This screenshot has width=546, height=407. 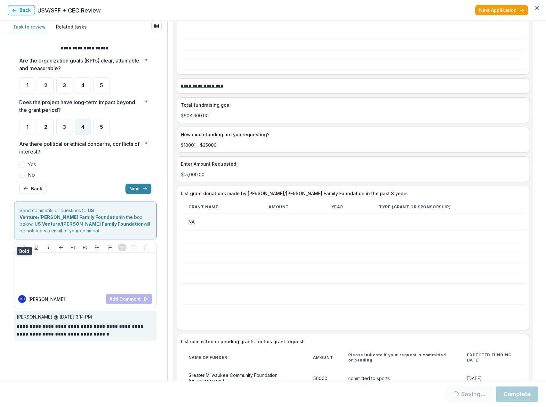 I want to click on p: $608,300.00, so click(x=353, y=115).